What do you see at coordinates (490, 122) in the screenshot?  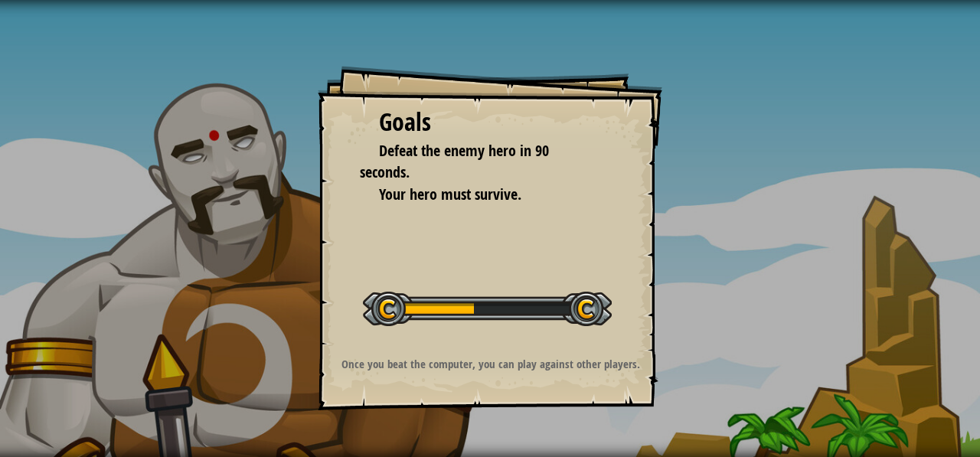 I see `div: Goals` at bounding box center [490, 122].